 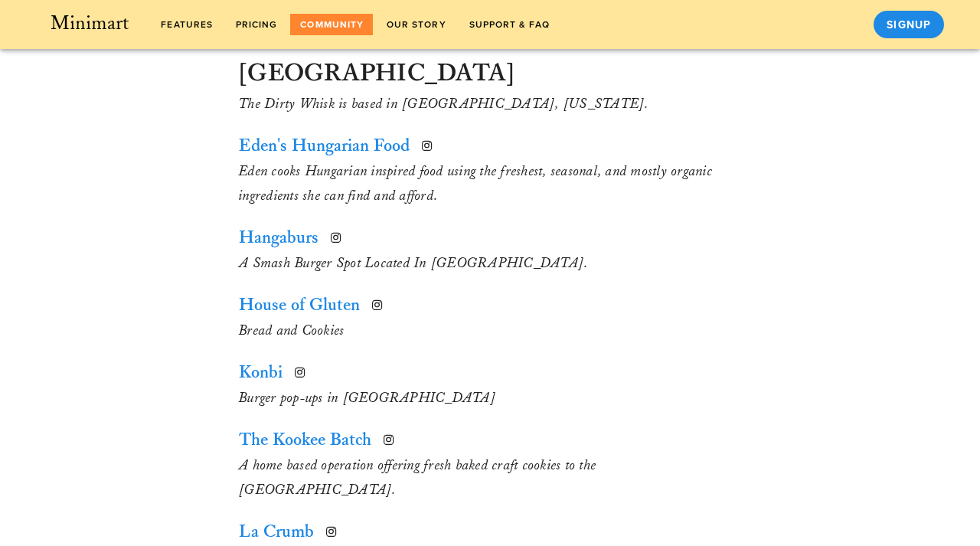 I want to click on a: The Kookee Batch, so click(x=305, y=440).